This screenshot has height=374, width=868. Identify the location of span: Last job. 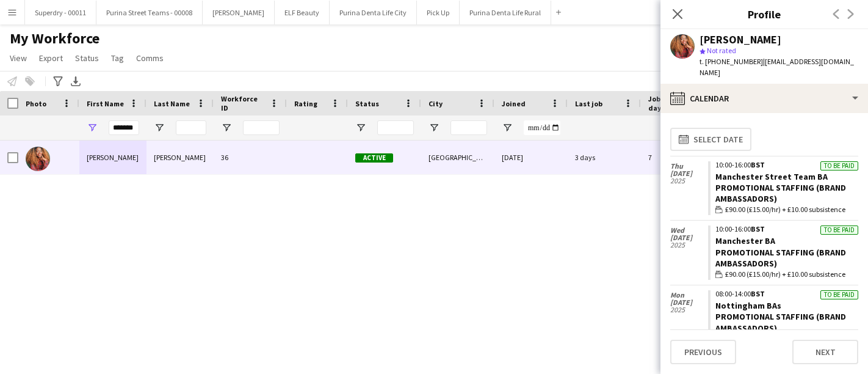
(588, 103).